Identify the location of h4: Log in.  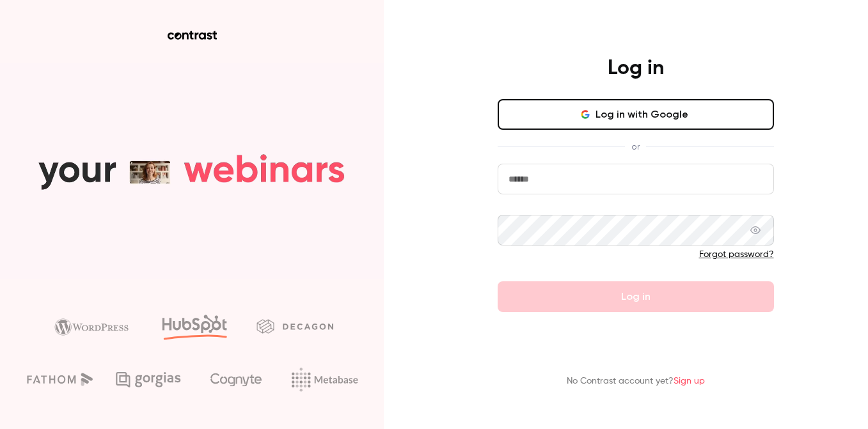
(636, 69).